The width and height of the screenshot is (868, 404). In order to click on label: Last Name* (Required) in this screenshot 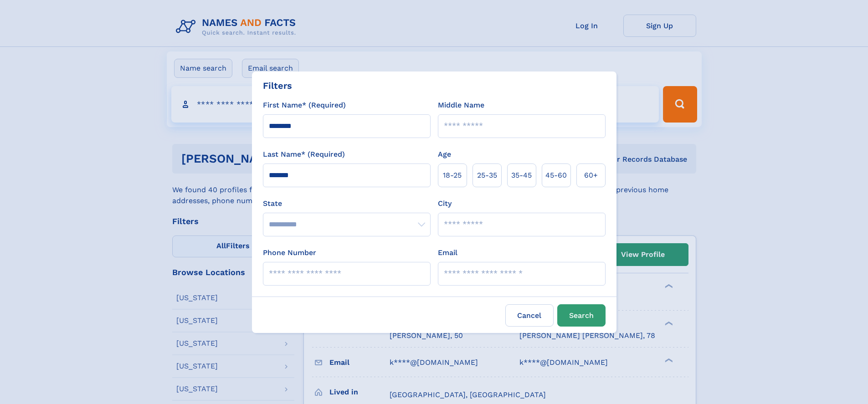, I will do `click(304, 154)`.